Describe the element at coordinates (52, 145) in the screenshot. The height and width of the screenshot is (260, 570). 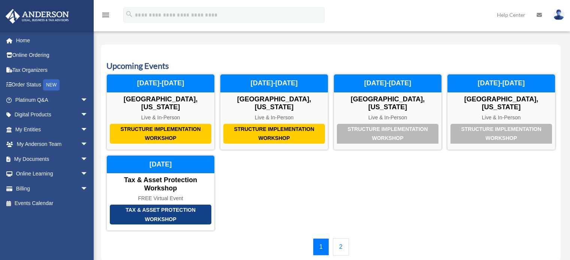
I see `a: My Anderson Teamarrow_drop_down` at that location.